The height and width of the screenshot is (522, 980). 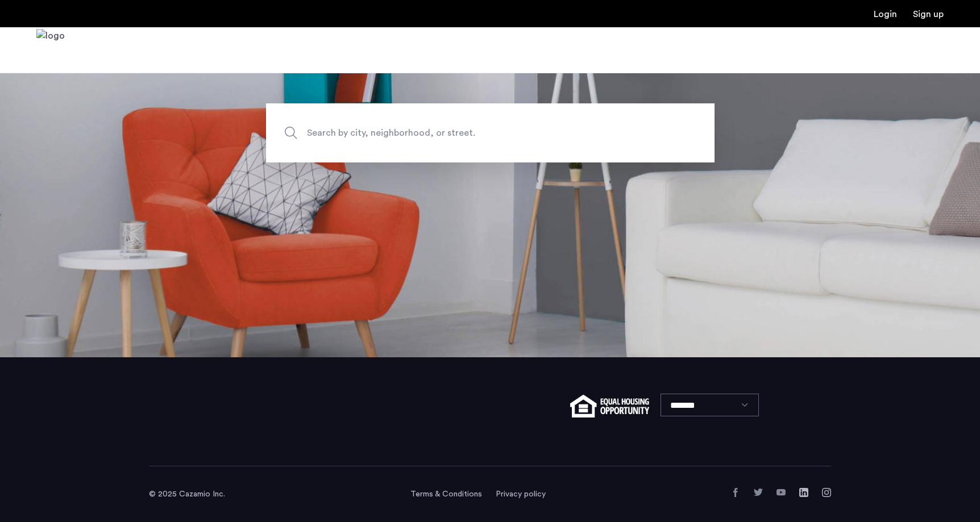 I want to click on a: LinkedIn, so click(x=803, y=493).